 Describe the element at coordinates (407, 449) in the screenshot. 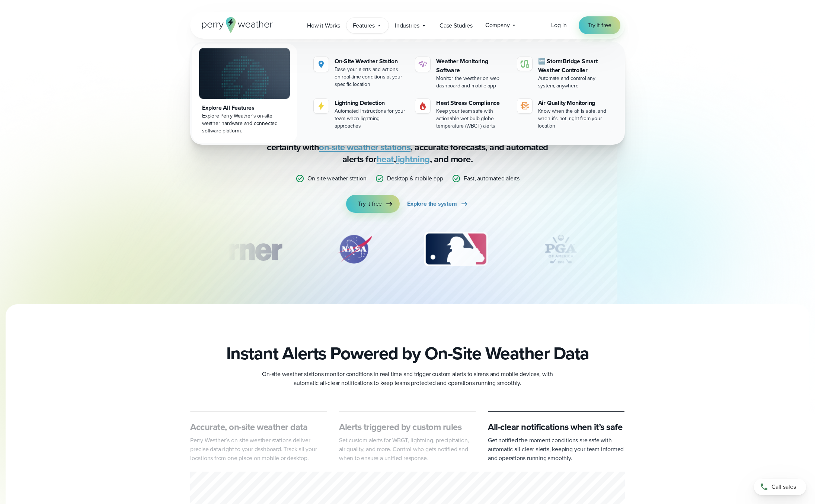

I see `p: Set custom alerts for WBGT, lightning, precipitation, air quality, and more. Control who gets not...` at that location.